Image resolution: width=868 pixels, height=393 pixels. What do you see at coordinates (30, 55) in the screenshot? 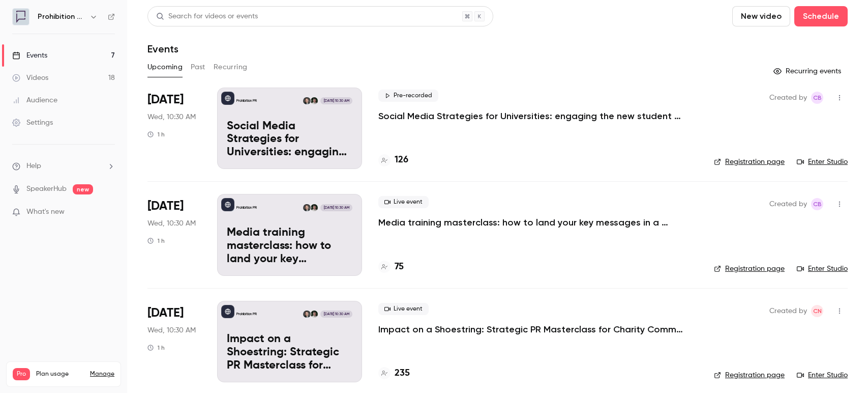
I see `div: Events` at bounding box center [30, 55].